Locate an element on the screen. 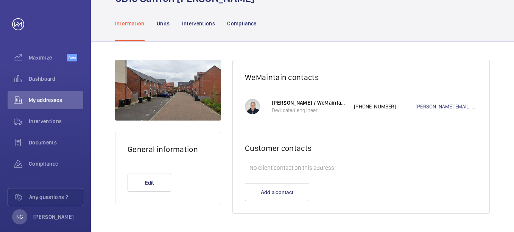  span: Dashboard is located at coordinates (56, 79).